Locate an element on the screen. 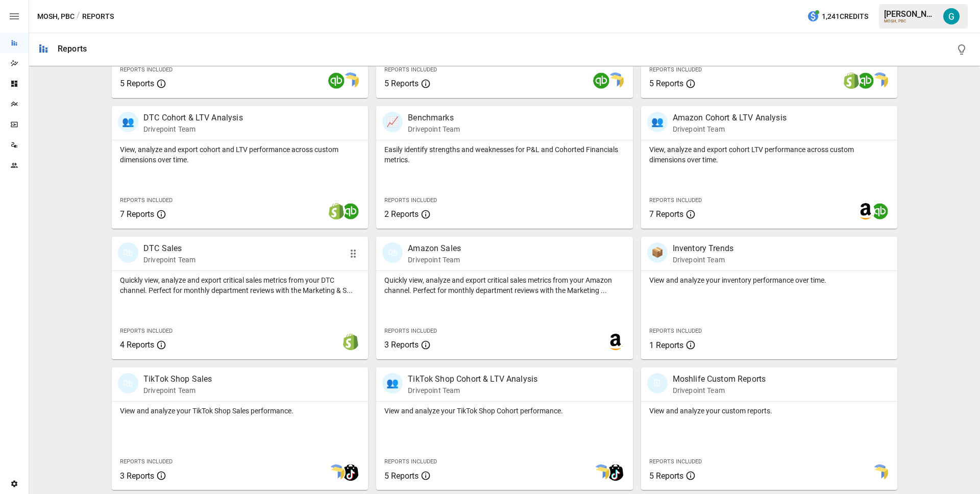 This screenshot has width=980, height=494. button: Gavin Acres is located at coordinates (952, 16).